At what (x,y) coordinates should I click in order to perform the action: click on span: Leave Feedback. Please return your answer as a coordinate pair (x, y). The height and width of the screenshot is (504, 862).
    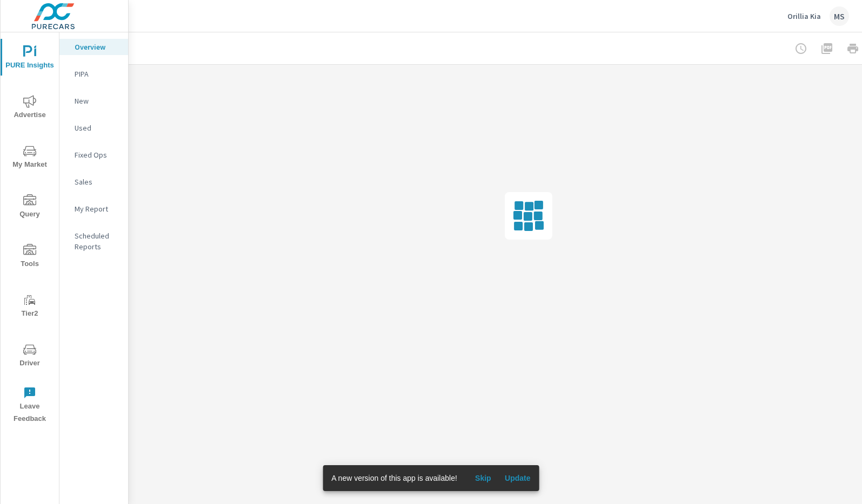
    Looking at the image, I should click on (29, 406).